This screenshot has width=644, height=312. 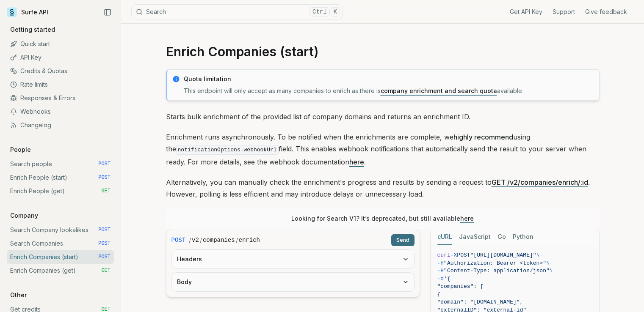 What do you see at coordinates (383, 51) in the screenshot?
I see `h1: Enrich Companies (start)` at bounding box center [383, 51].